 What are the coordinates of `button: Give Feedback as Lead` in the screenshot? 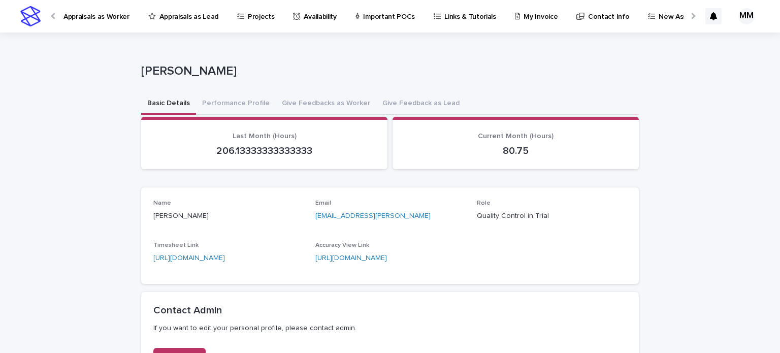 It's located at (421, 104).